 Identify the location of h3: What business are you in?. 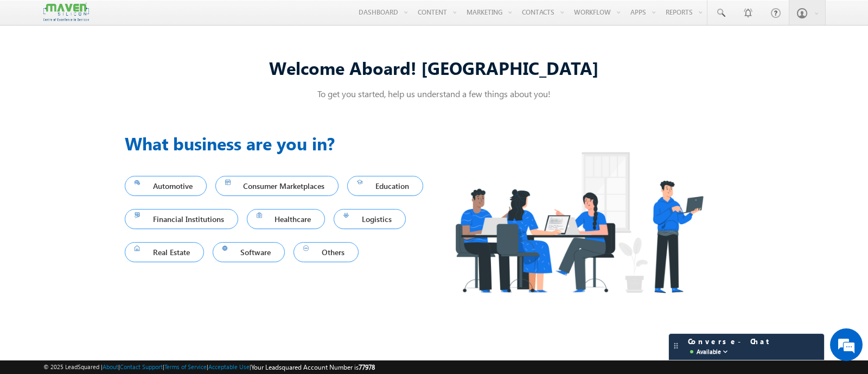
(280, 143).